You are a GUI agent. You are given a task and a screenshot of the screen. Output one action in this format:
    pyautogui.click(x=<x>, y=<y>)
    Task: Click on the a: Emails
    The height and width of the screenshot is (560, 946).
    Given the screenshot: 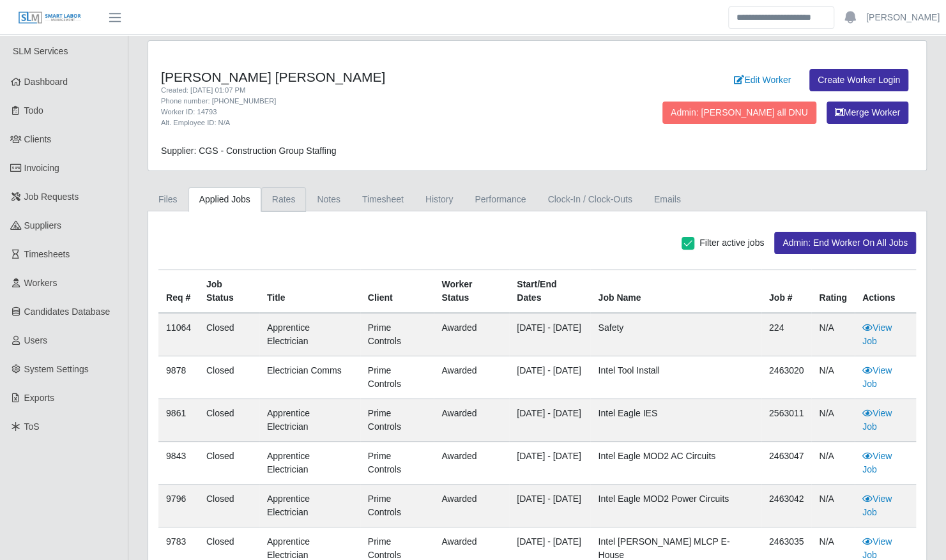 What is the action you would take?
    pyautogui.click(x=667, y=199)
    